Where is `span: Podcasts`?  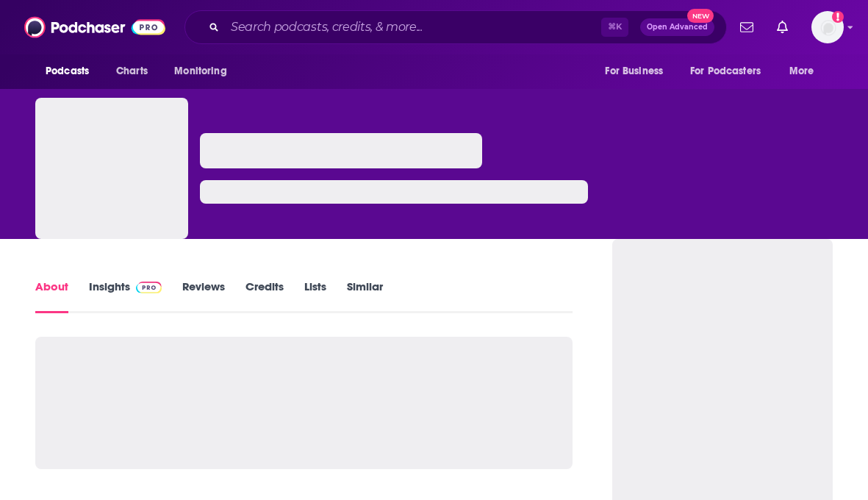 span: Podcasts is located at coordinates (67, 71).